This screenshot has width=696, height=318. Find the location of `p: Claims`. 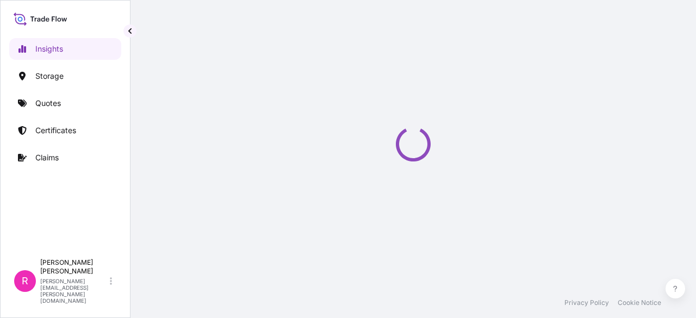

p: Claims is located at coordinates (47, 158).